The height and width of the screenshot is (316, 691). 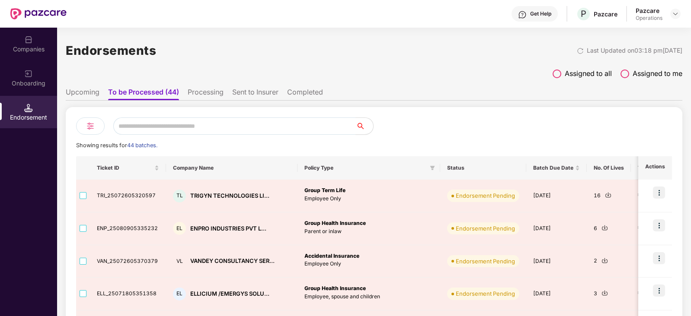 What do you see at coordinates (609, 229) in the screenshot?
I see `div: 6` at bounding box center [609, 229].